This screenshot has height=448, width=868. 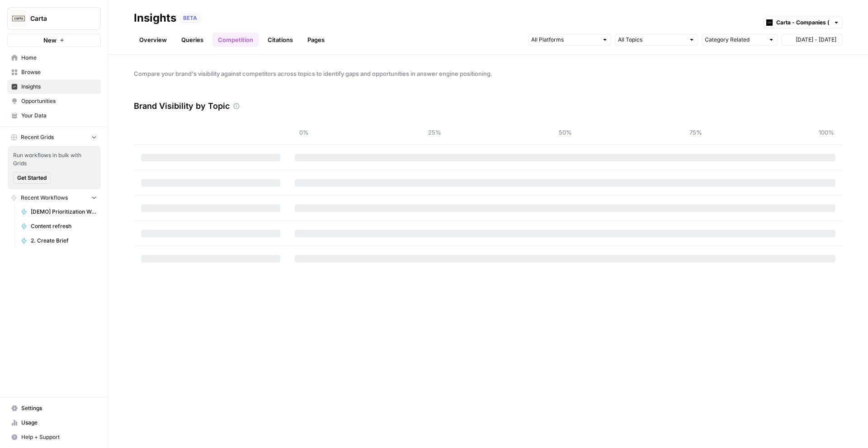 I want to click on span: Recent Grids, so click(x=37, y=137).